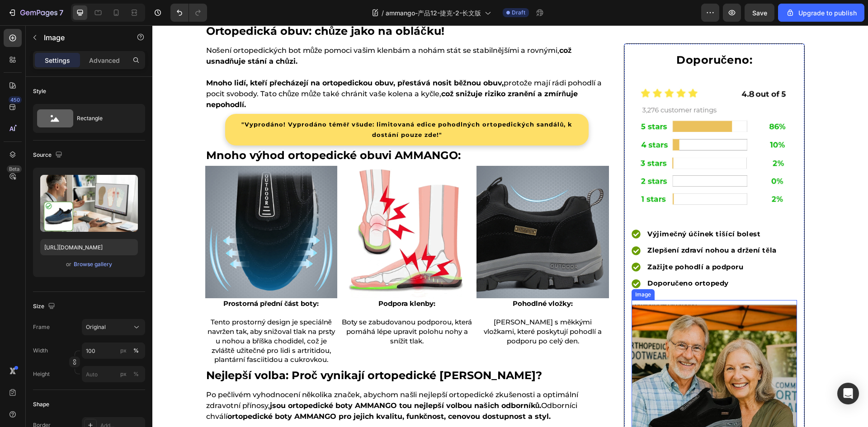  I want to click on button: Browse gallery, so click(93, 264).